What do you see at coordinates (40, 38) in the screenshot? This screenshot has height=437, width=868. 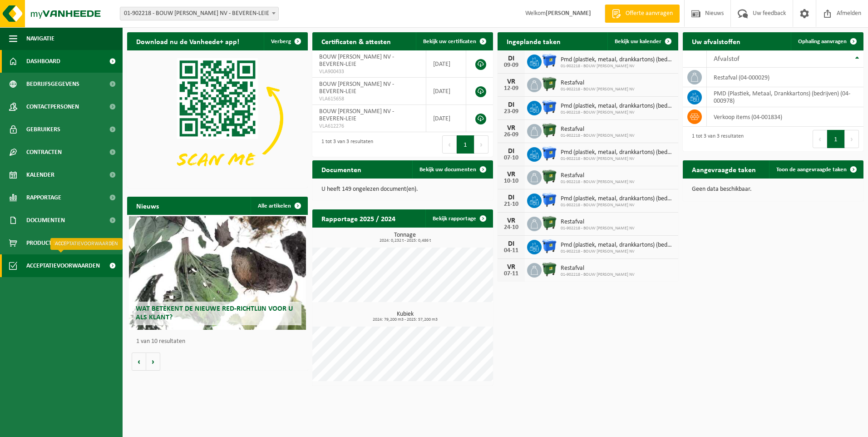 I see `span: Navigatie` at bounding box center [40, 38].